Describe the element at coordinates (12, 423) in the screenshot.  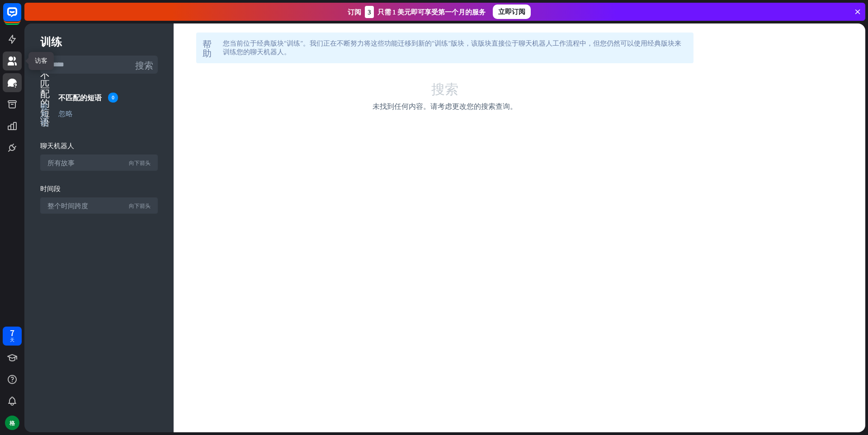
I see `font: 格` at that location.